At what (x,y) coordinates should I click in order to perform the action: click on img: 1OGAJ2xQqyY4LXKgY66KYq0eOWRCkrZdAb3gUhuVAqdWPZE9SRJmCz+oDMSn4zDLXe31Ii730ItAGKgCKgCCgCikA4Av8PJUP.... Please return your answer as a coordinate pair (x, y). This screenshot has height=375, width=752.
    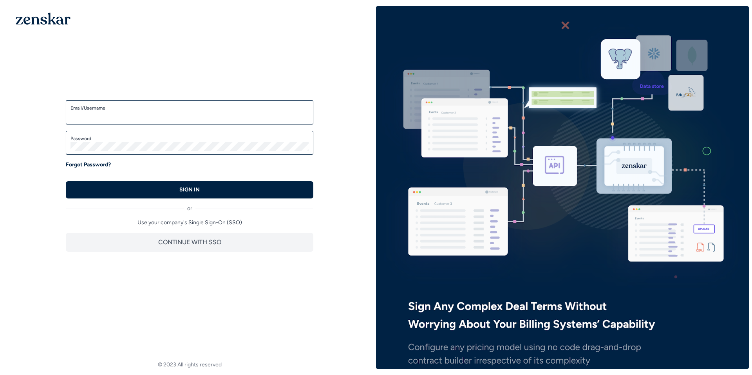
    Looking at the image, I should click on (43, 18).